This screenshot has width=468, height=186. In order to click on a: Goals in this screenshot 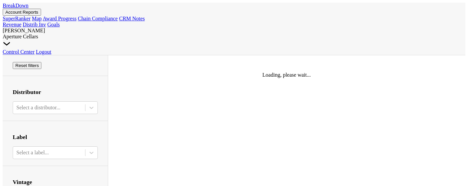, I will do `click(53, 24)`.